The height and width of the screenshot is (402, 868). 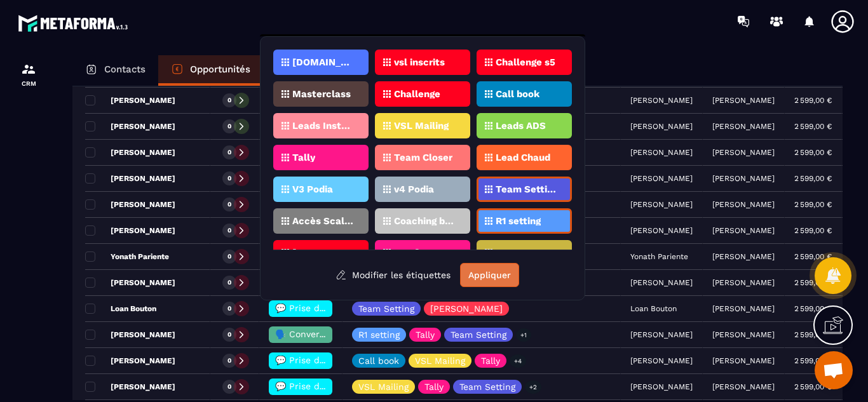 What do you see at coordinates (526, 63) in the screenshot?
I see `p: Challenge s5` at bounding box center [526, 63].